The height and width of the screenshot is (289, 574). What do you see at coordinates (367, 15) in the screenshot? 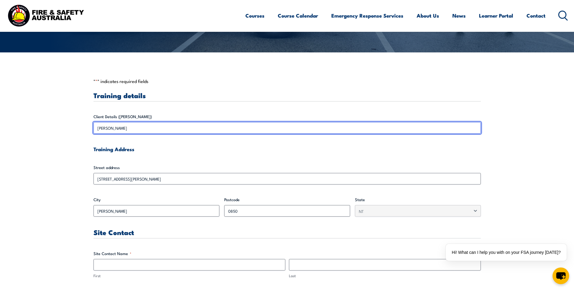
I see `a: Emergency Response Services` at bounding box center [367, 15].